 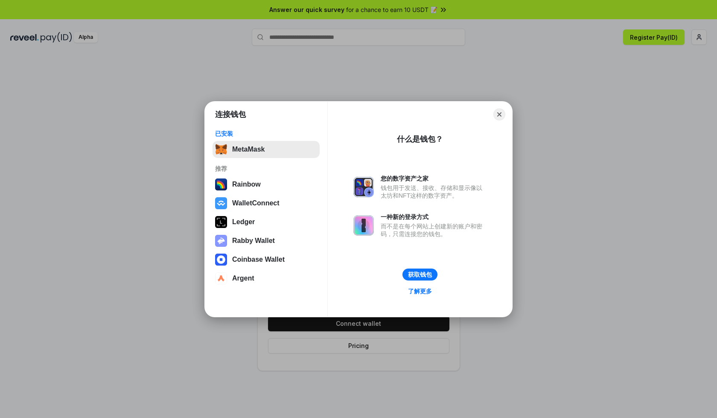 What do you see at coordinates (221, 184) in the screenshot?
I see `img: svg+xml,%3Csvg%20width%3D%22120%22%20height%3D%22120%22%20viewBox%3D%220%200%20120%20120%22%20fil...` at bounding box center [221, 184].